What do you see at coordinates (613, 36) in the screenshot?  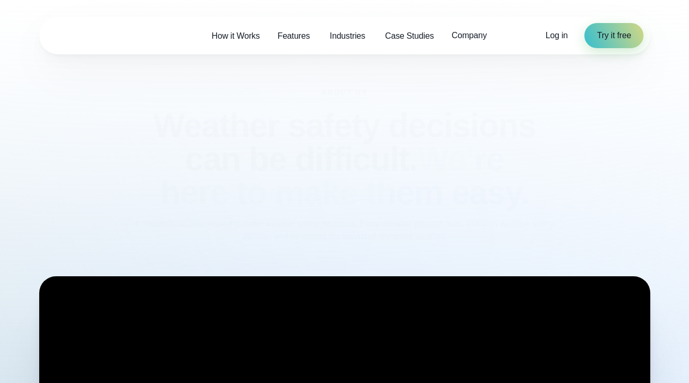 I see `a: Try it free` at bounding box center [613, 36].